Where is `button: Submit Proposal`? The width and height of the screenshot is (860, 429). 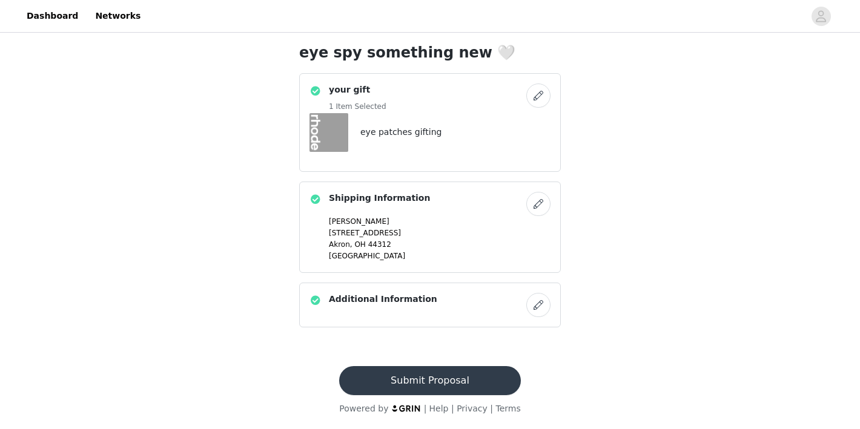
button: Submit Proposal is located at coordinates (429, 381).